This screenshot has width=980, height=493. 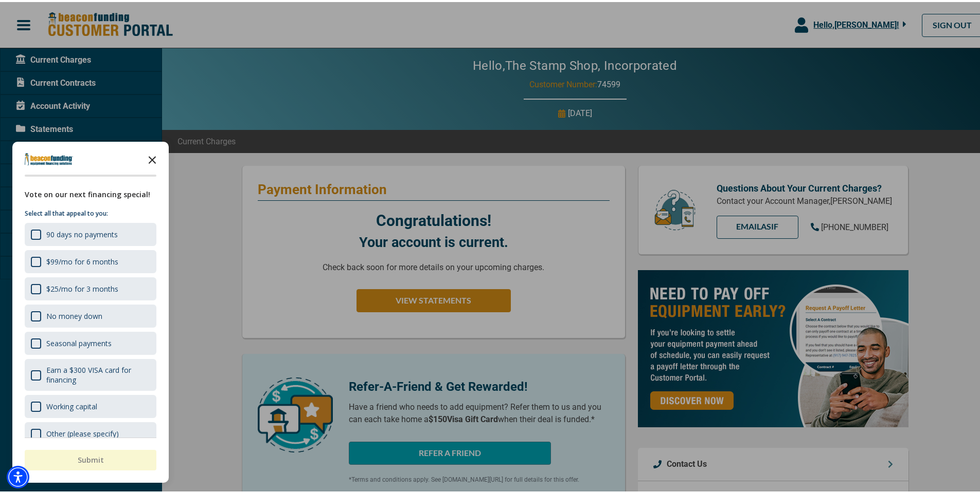 What do you see at coordinates (91, 458) in the screenshot?
I see `button: Submit` at bounding box center [91, 458].